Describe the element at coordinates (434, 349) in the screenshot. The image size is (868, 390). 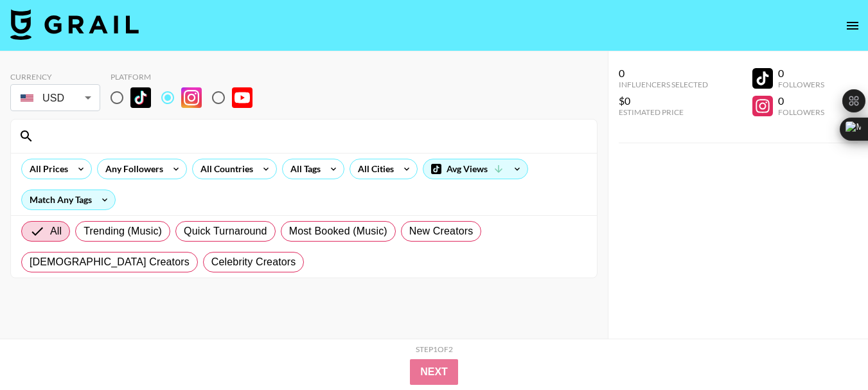
I see `div: Step 1 of 2` at that location.